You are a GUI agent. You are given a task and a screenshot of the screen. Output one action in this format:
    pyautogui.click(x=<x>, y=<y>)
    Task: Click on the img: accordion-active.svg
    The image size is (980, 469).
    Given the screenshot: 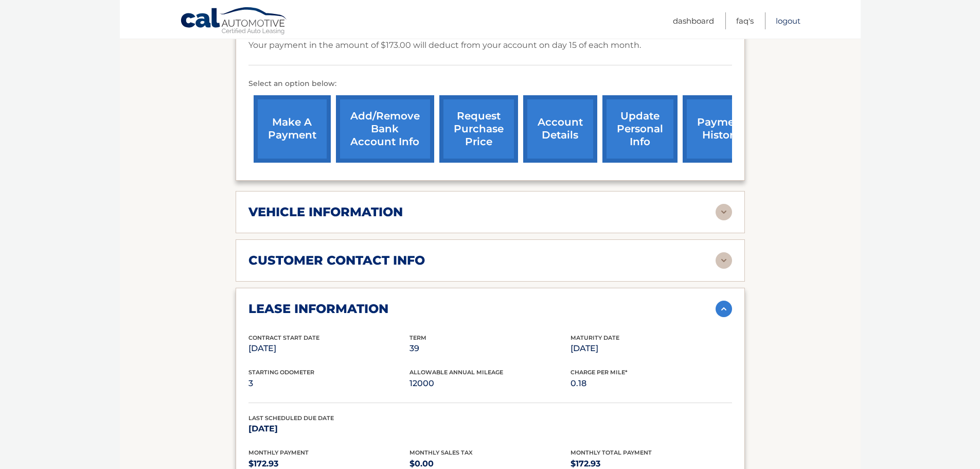 What is the action you would take?
    pyautogui.click(x=724, y=309)
    